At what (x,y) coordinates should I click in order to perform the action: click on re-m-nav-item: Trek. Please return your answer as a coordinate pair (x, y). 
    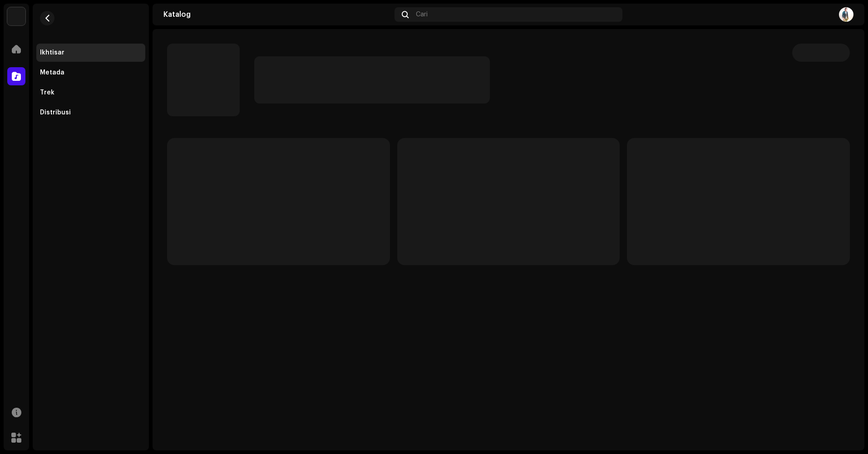
    Looking at the image, I should click on (91, 92).